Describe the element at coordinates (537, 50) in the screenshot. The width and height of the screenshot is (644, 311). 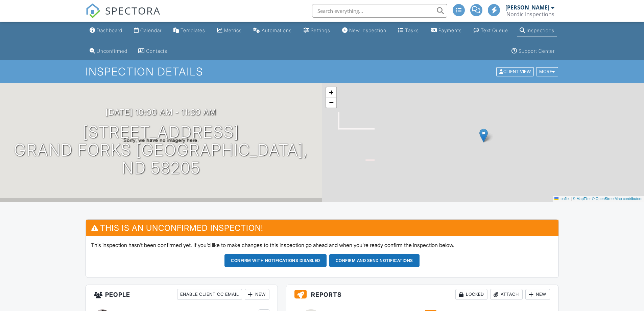
I see `div: Support Center` at that location.